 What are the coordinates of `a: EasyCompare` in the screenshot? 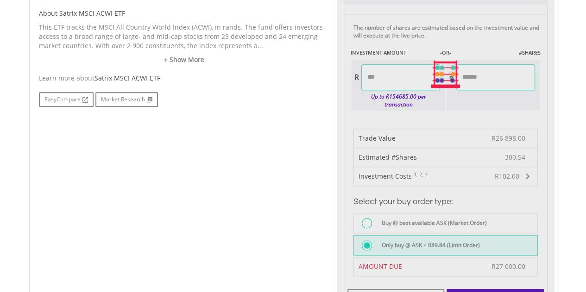 It's located at (66, 100).